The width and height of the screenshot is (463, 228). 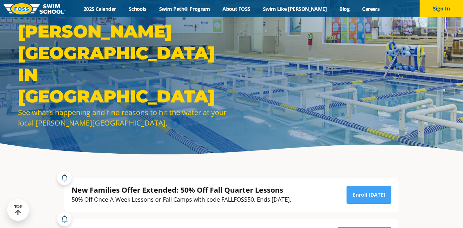 What do you see at coordinates (34, 9) in the screenshot?
I see `img: FOSS Swim School Logo` at bounding box center [34, 9].